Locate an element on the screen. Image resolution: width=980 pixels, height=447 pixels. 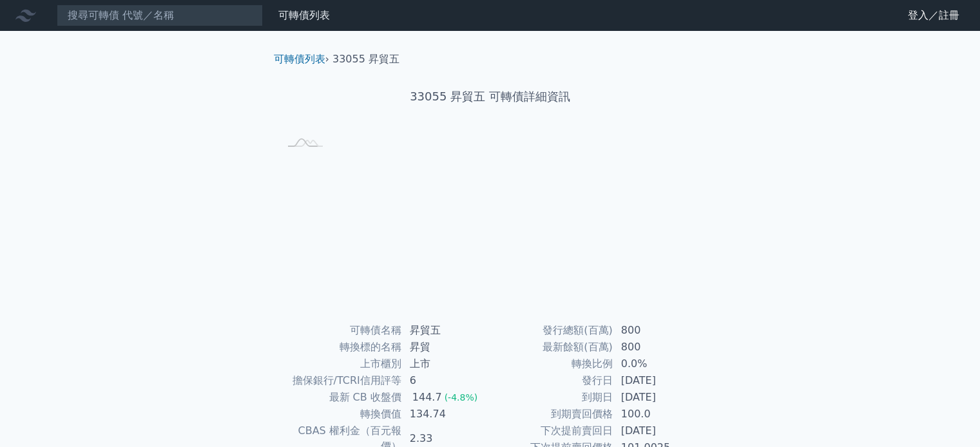
td: 6 is located at coordinates (446, 381).